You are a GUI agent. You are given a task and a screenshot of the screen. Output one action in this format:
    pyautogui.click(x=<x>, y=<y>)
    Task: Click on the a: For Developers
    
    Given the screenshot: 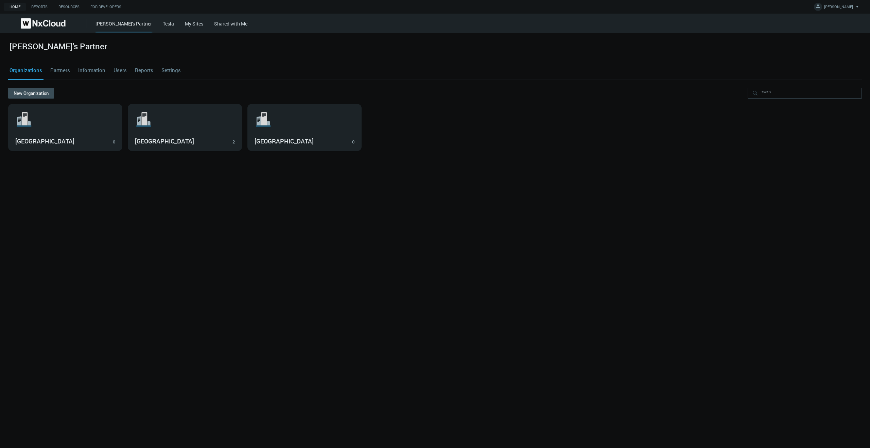 What is the action you would take?
    pyautogui.click(x=106, y=7)
    